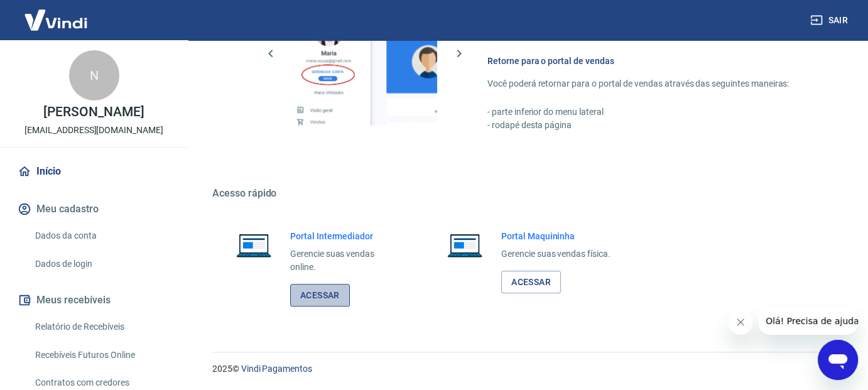 The width and height of the screenshot is (868, 390). I want to click on a: Recebíveis Futuros Online, so click(101, 354).